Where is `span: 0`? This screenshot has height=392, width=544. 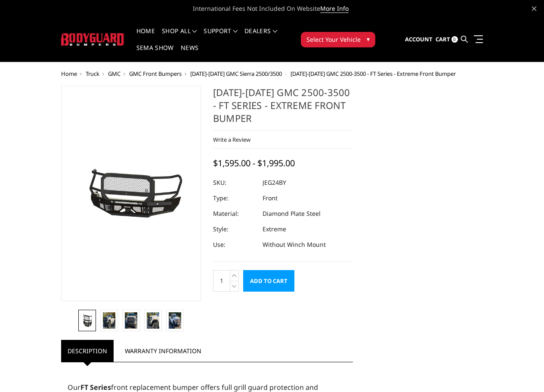
span: 0 is located at coordinates (455, 40).